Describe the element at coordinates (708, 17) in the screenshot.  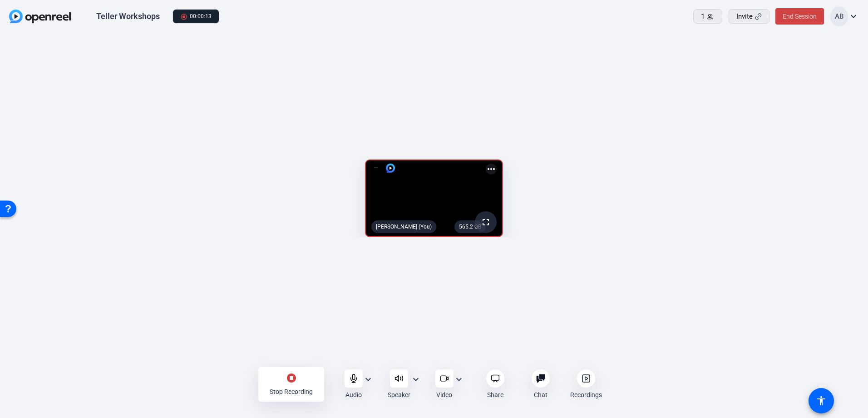
I see `button: 1` at that location.